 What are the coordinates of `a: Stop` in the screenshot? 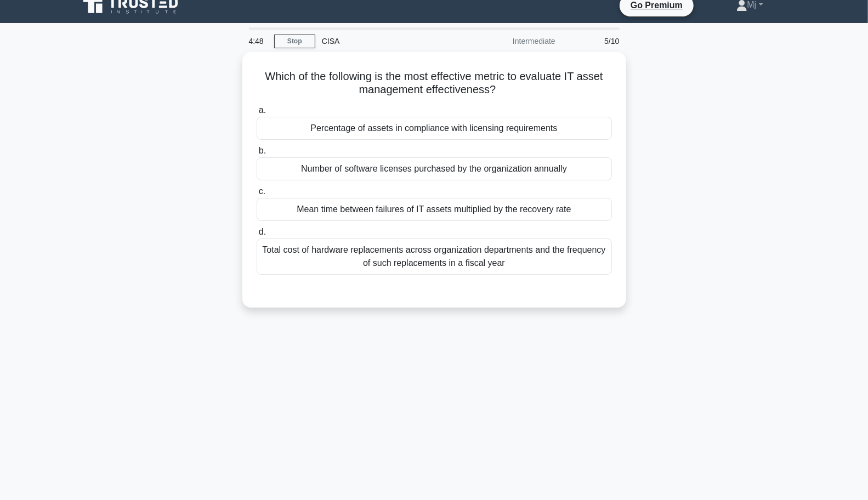 It's located at (294, 41).